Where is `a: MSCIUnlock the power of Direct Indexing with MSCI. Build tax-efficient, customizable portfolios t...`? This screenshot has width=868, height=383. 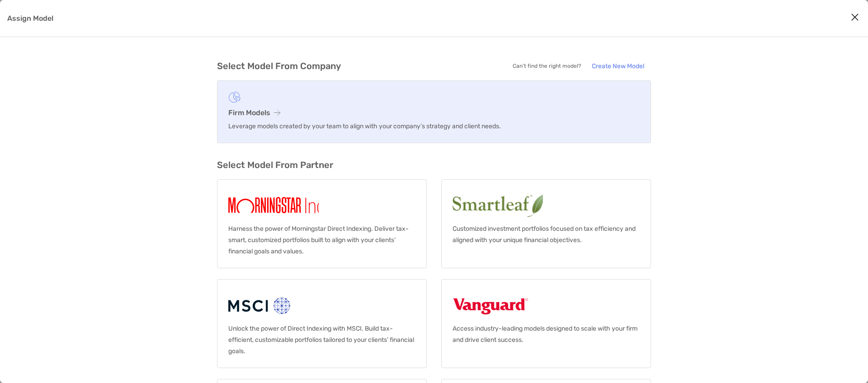 a: MSCIUnlock the power of Direct Indexing with MSCI. Build tax-efficient, customizable portfolios t... is located at coordinates (322, 323).